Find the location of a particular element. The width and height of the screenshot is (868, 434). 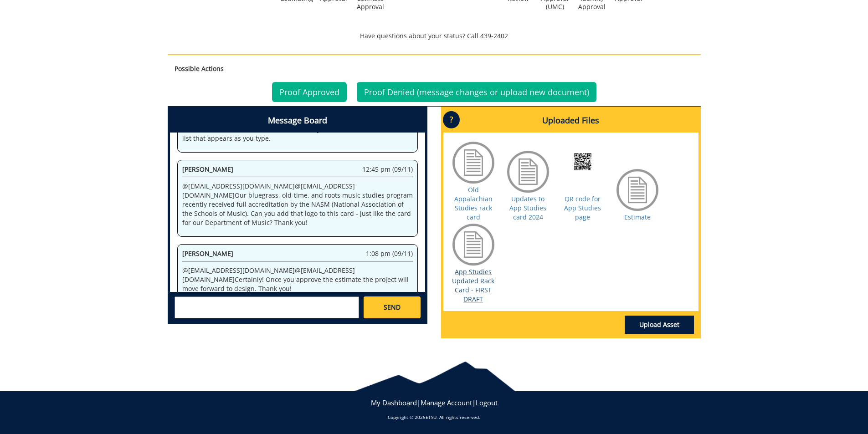

span: SEND is located at coordinates (392, 307).